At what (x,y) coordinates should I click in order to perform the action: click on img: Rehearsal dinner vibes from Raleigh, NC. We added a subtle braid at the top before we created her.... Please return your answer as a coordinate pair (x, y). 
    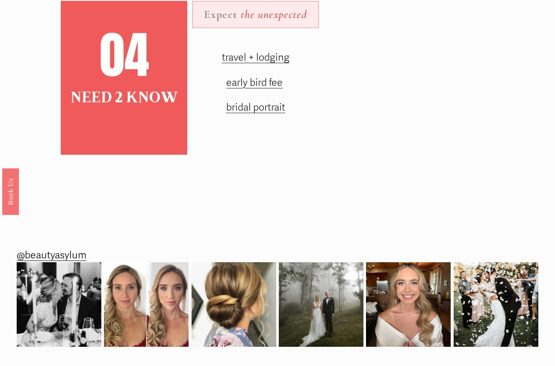
    Looking at the image, I should click on (59, 305).